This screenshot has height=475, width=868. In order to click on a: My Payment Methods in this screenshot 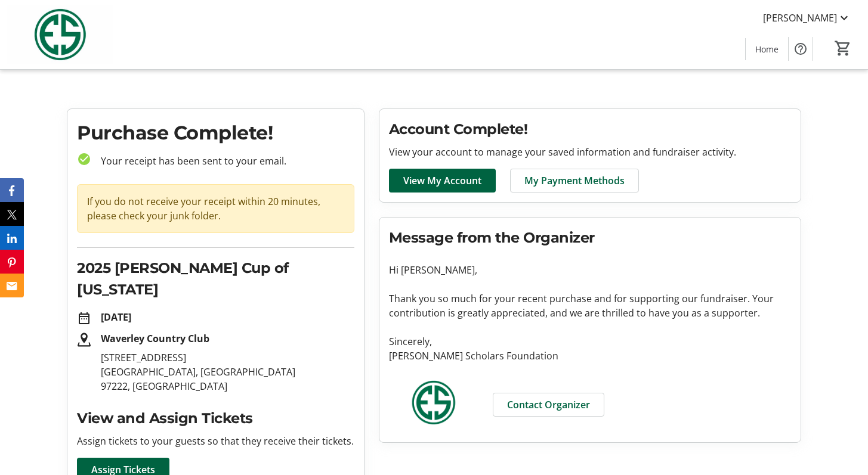, I will do `click(575, 180)`.